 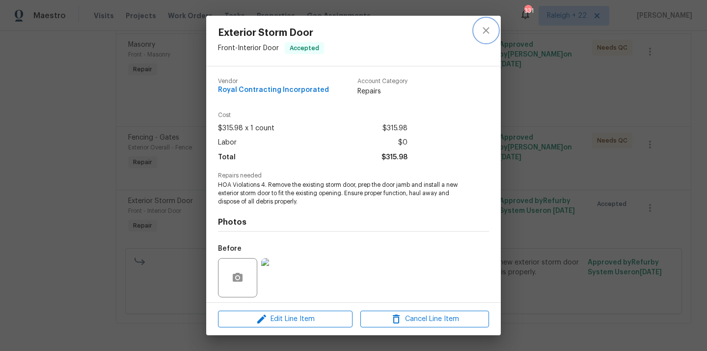 What do you see at coordinates (273, 81) in the screenshot?
I see `span: Vendor` at bounding box center [273, 81].